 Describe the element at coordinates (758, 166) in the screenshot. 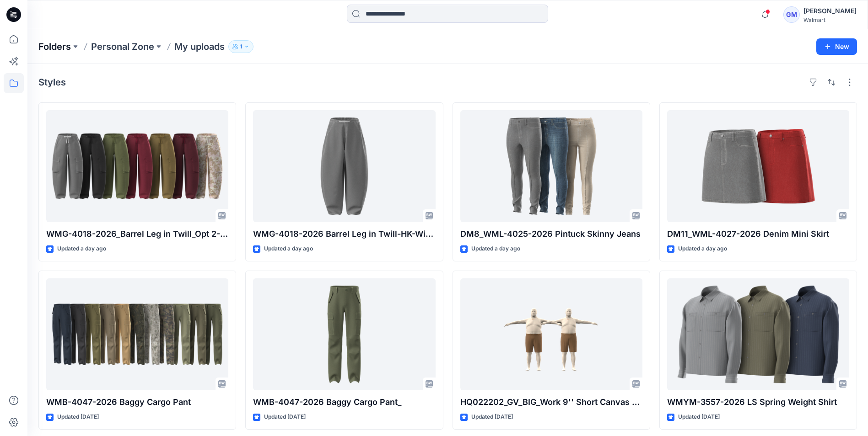

I see `a: DM11_WML-4027-2026 Denim Mini Skirt` at that location.